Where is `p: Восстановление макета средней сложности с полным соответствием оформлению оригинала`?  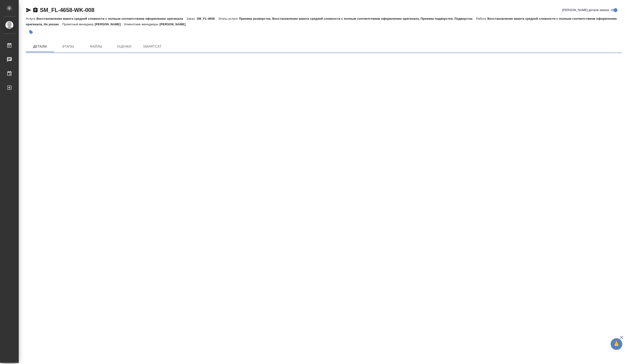
p: Восстановление макета средней сложности с полным соответствием оформлению оригинала is located at coordinates (111, 18).